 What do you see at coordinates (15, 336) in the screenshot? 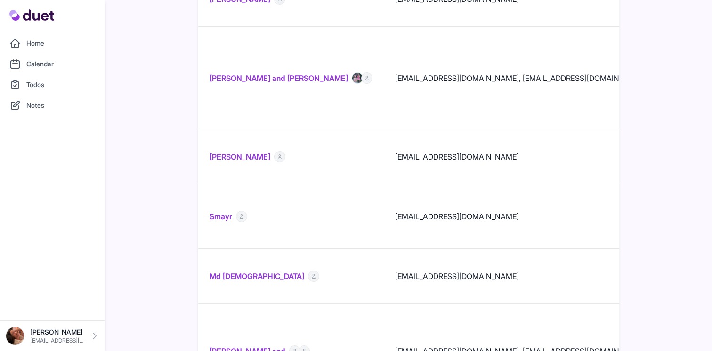
I see `img: image.jpg` at bounding box center [15, 336].